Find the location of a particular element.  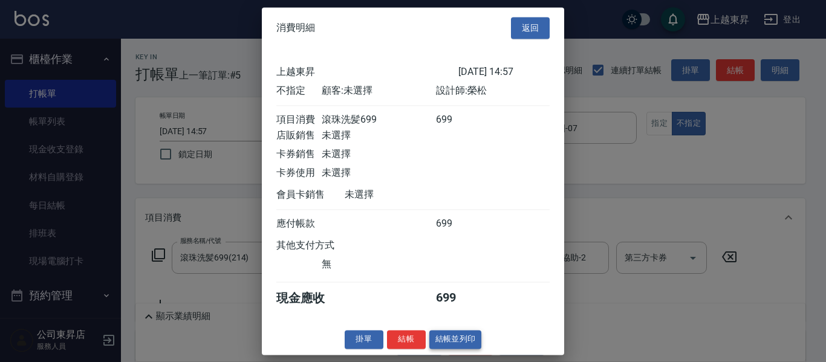

button: 返回 is located at coordinates (530, 28).